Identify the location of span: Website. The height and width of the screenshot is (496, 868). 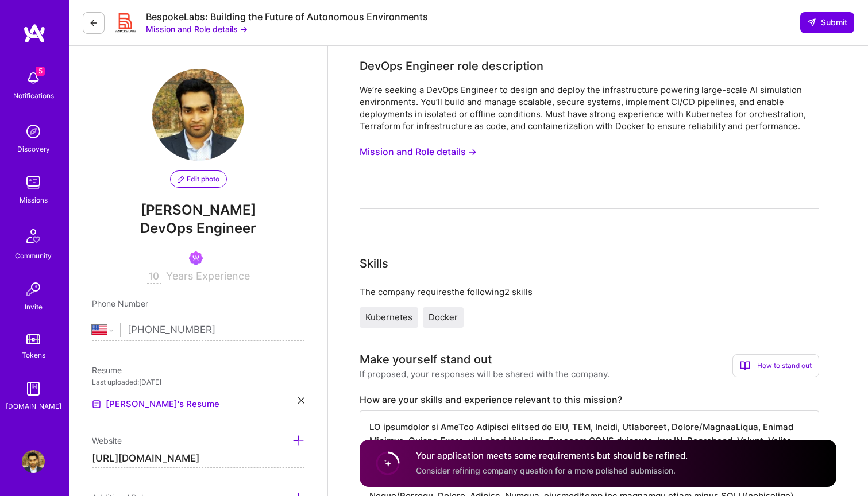
(107, 440).